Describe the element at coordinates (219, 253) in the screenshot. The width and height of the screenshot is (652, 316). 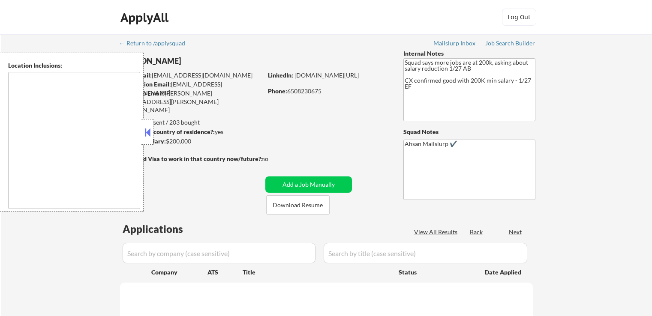
I see `input: Search by company (case sensitive)` at that location.